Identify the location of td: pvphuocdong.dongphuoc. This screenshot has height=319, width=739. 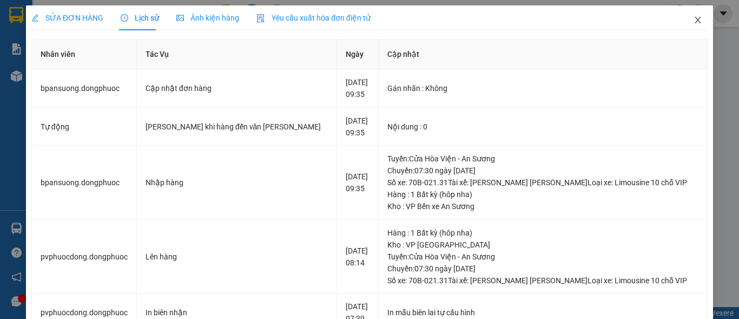
(84, 257).